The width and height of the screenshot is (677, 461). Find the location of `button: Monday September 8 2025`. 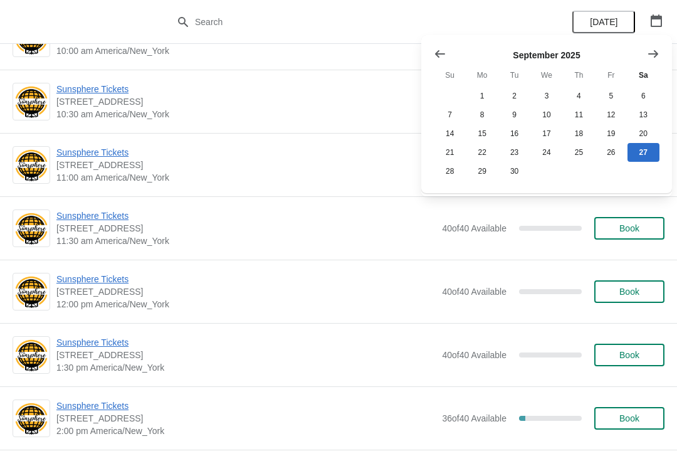

button: Monday September 8 2025 is located at coordinates (481, 115).